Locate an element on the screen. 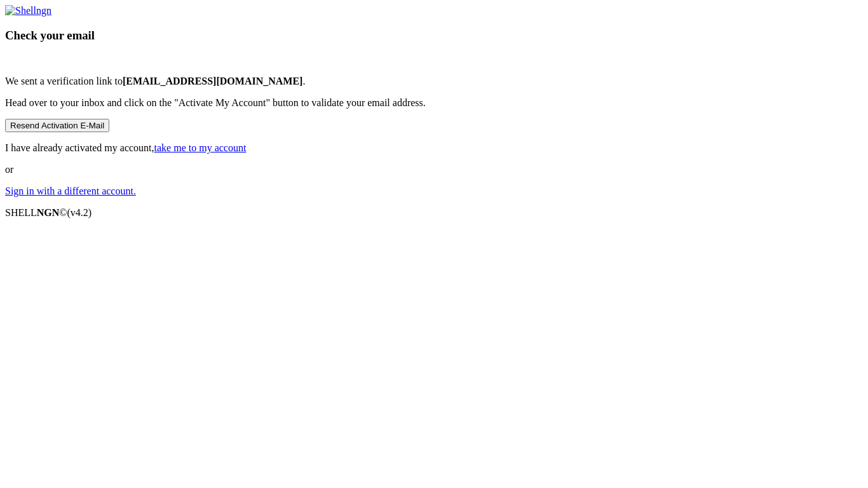 The image size is (868, 488). button: Resend Activation E-Mail is located at coordinates (57, 125).